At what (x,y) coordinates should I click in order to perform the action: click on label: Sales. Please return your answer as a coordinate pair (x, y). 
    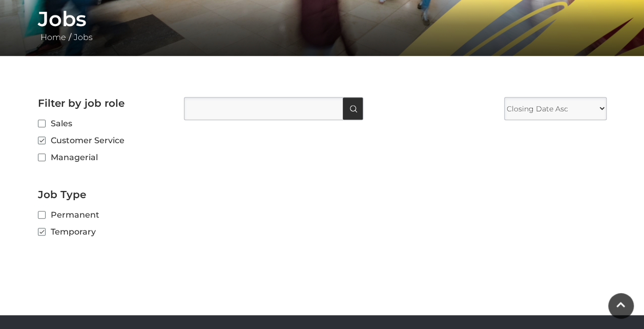
    Looking at the image, I should click on (103, 123).